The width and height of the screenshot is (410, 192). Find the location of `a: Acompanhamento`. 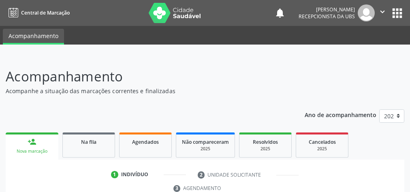

a: Acompanhamento is located at coordinates (33, 36).